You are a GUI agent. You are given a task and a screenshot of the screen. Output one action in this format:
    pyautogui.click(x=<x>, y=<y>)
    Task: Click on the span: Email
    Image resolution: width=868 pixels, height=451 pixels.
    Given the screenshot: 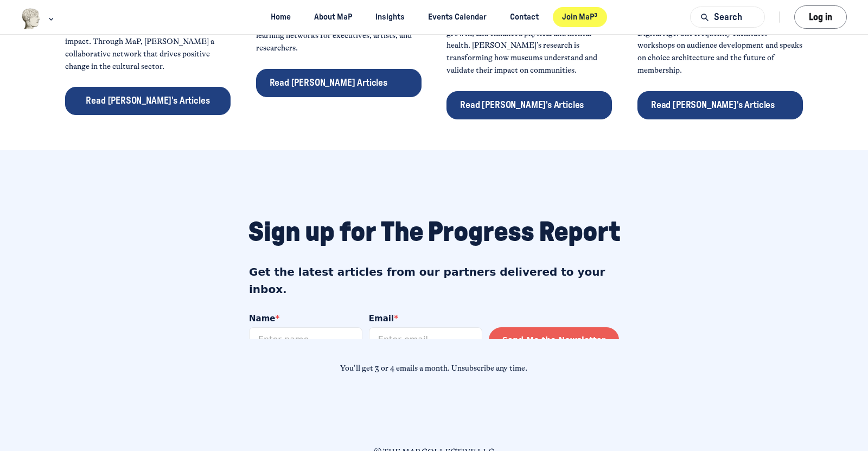 What is the action you would take?
    pyautogui.click(x=135, y=55)
    